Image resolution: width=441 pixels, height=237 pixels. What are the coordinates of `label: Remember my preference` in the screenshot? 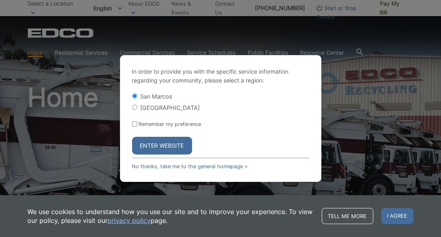 It's located at (170, 124).